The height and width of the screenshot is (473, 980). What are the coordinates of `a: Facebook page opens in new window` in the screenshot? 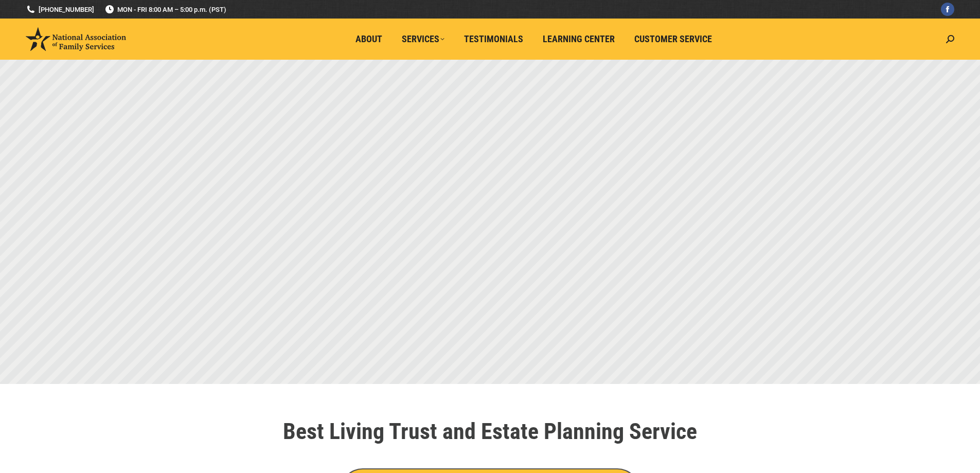 It's located at (948, 9).